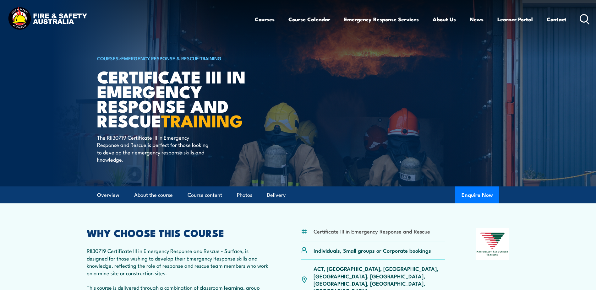  What do you see at coordinates (381, 19) in the screenshot?
I see `a: Emergency Response Services` at bounding box center [381, 19].